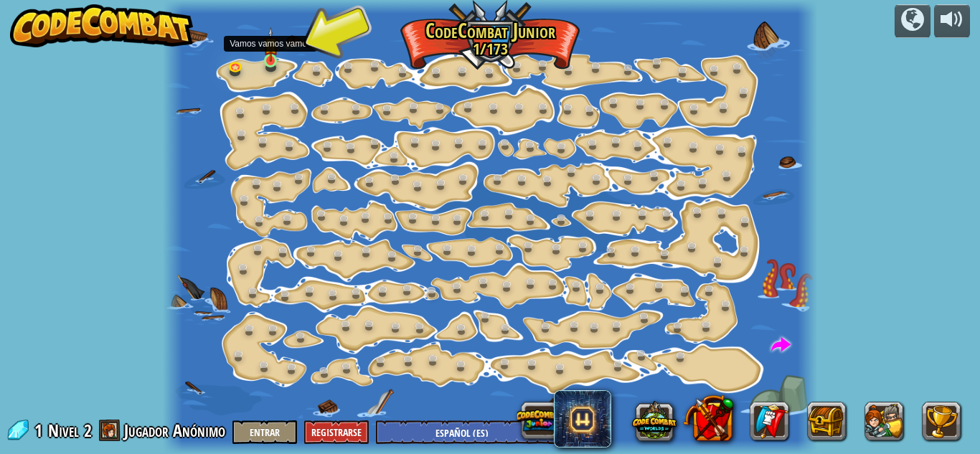 This screenshot has height=454, width=980. Describe the element at coordinates (952, 21) in the screenshot. I see `button: Ajustar volúmen` at that location.